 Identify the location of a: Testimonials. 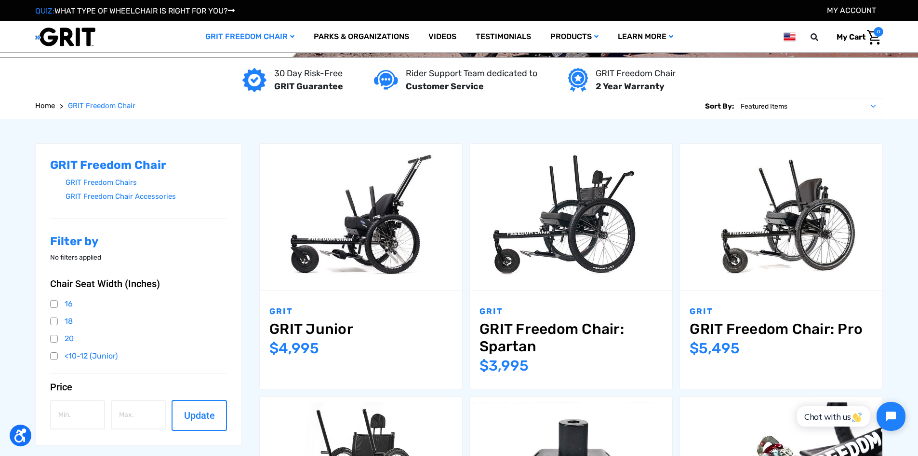
(503, 37).